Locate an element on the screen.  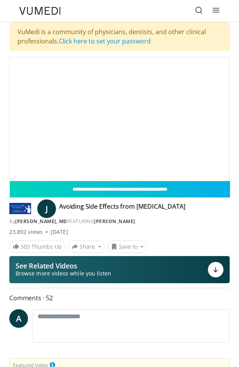
img: John Barbieri, MD is located at coordinates (20, 209).